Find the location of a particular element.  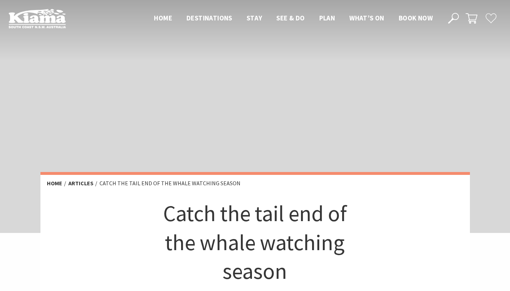

nav: Main Menu is located at coordinates (293, 18).